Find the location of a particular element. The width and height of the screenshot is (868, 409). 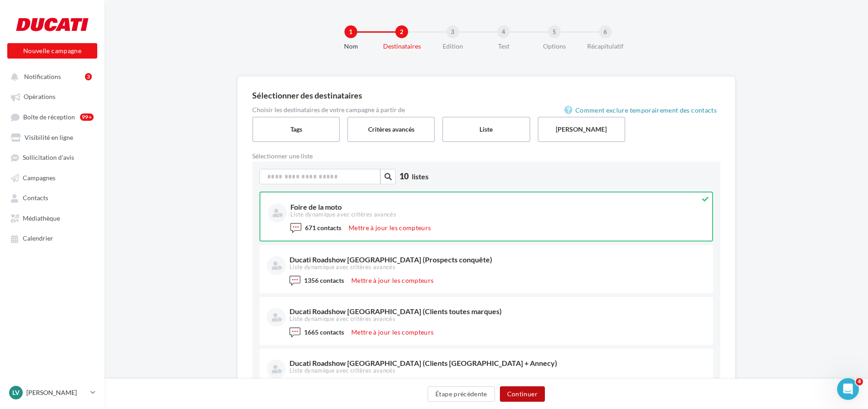

button: Nouvelle campagne is located at coordinates (52, 51).